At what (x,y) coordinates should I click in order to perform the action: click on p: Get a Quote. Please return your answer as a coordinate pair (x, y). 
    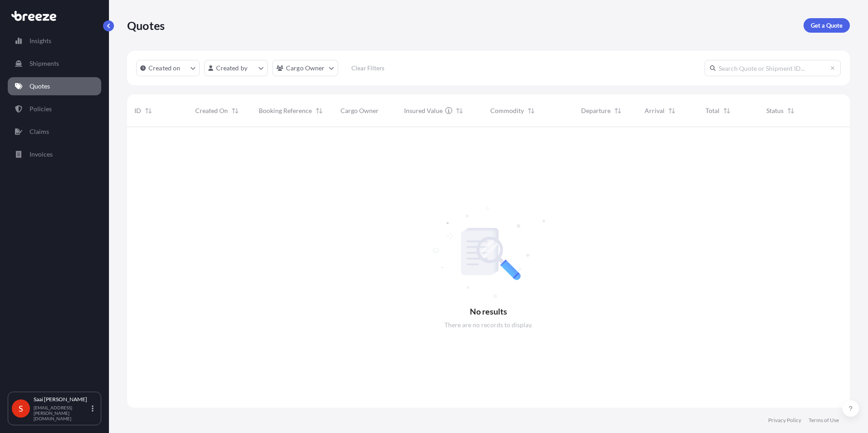
    Looking at the image, I should click on (827, 25).